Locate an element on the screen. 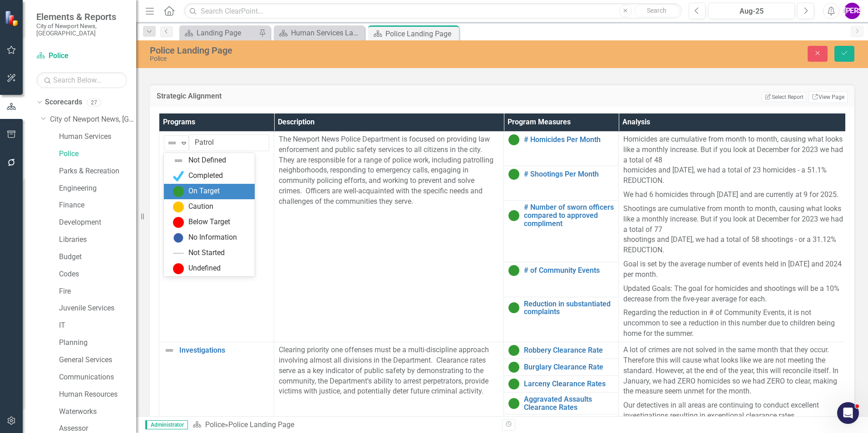 The width and height of the screenshot is (868, 433). a: Planning is located at coordinates (98, 343).